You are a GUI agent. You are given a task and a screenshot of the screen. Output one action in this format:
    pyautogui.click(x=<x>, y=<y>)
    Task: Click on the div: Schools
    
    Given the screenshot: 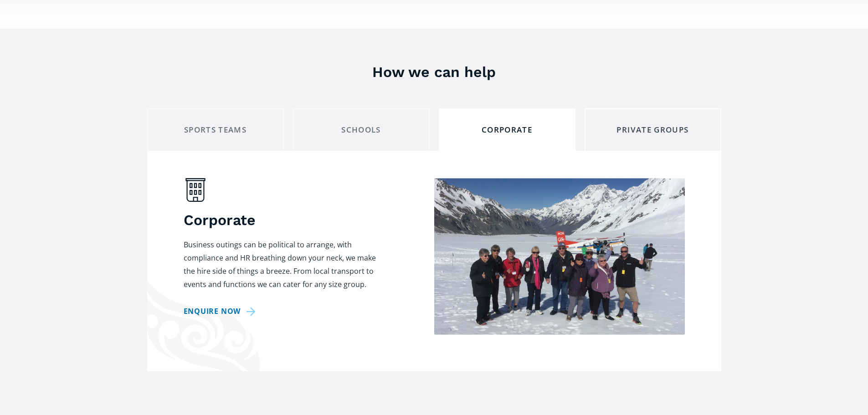 What is the action you would take?
    pyautogui.click(x=362, y=130)
    